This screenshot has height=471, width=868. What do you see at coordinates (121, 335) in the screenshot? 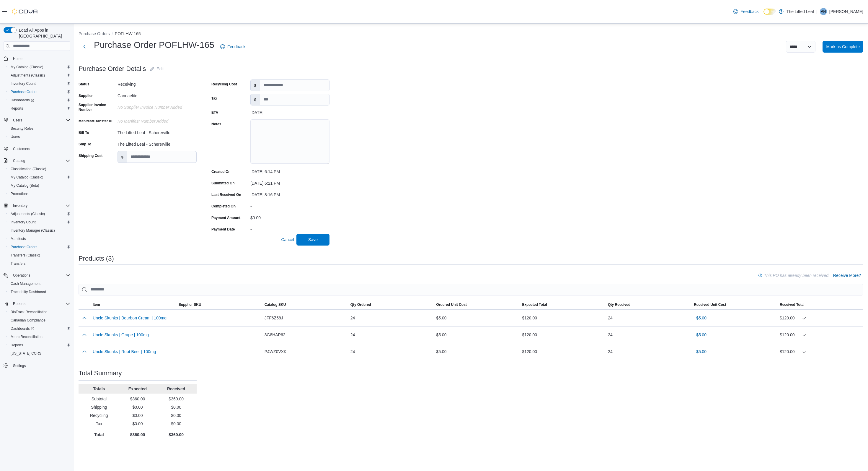
I see `button: Uncle Skunks | Grape | 100mg` at bounding box center [121, 335].